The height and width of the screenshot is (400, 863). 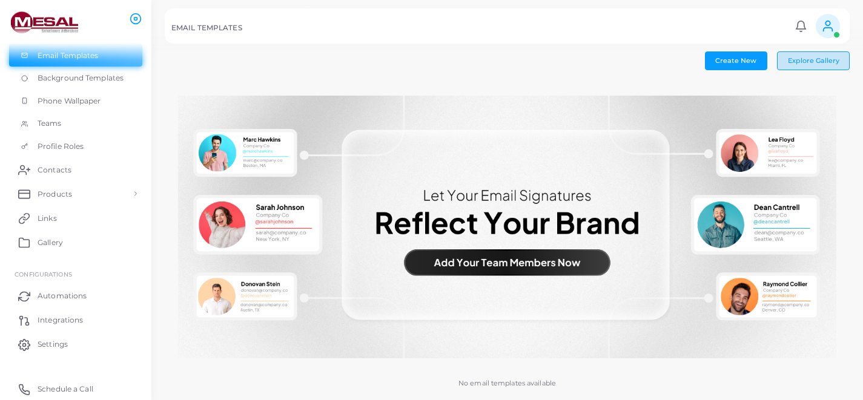 I want to click on span: Background Templates, so click(x=81, y=78).